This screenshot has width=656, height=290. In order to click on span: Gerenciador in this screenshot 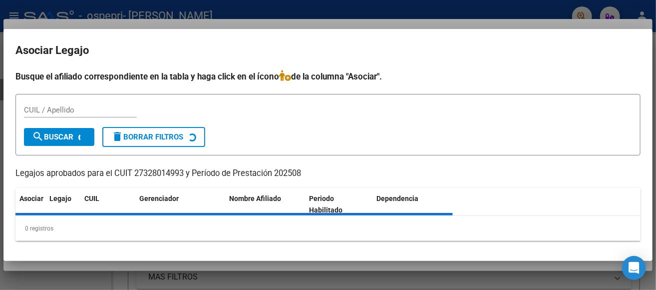, I will do `click(159, 198)`.